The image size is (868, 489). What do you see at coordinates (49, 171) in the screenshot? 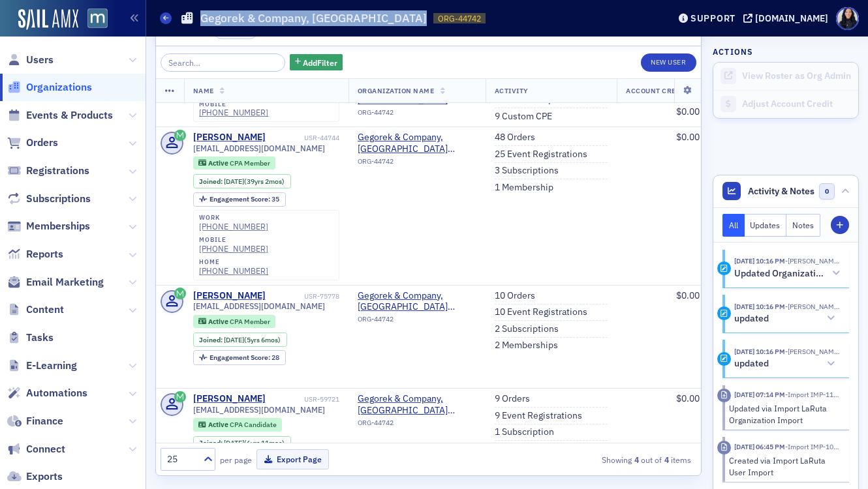
I see `a: Registrations` at bounding box center [49, 171].